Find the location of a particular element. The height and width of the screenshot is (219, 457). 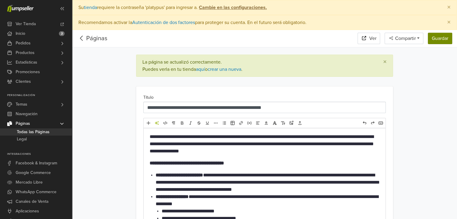

a: aquí is located at coordinates (201, 69).